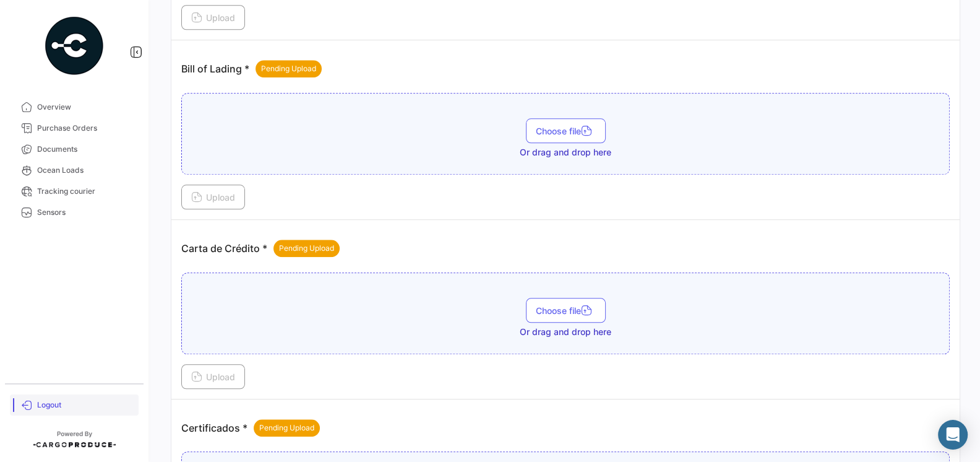 The width and height of the screenshot is (980, 462). Describe the element at coordinates (260, 248) in the screenshot. I see `p: Carta de Crédito *` at that location.